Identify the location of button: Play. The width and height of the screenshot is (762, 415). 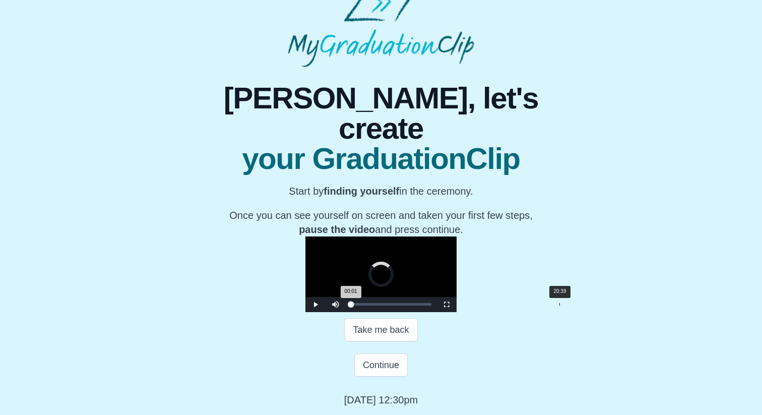
(316, 305).